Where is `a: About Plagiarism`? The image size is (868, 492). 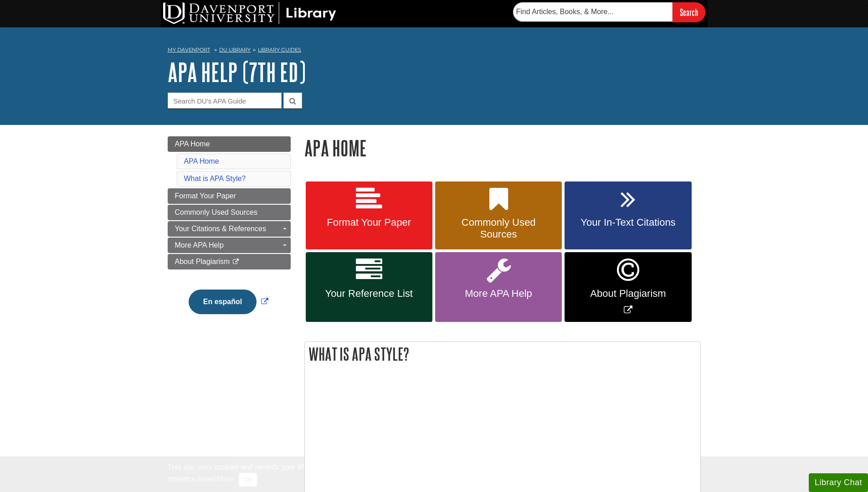
a: About Plagiarism is located at coordinates (229, 262).